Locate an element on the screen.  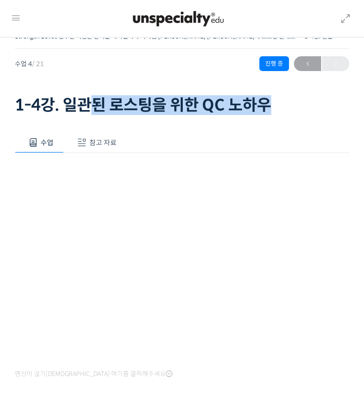
span: 수업 4 is located at coordinates (29, 64).